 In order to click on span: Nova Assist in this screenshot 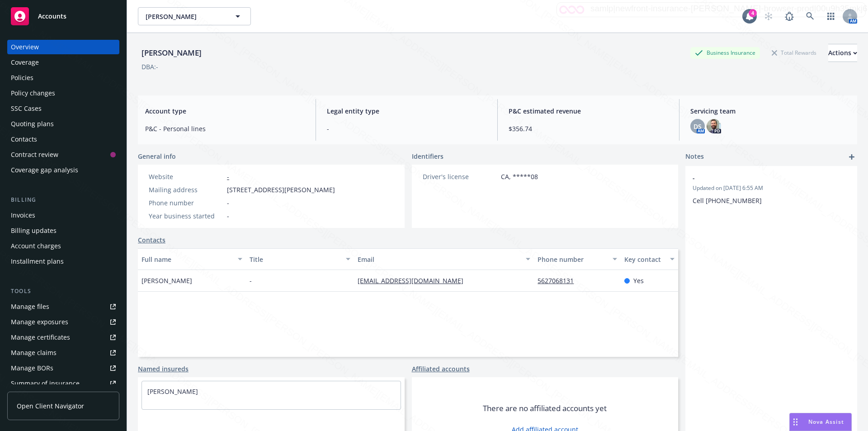, I will do `click(826, 422)`.